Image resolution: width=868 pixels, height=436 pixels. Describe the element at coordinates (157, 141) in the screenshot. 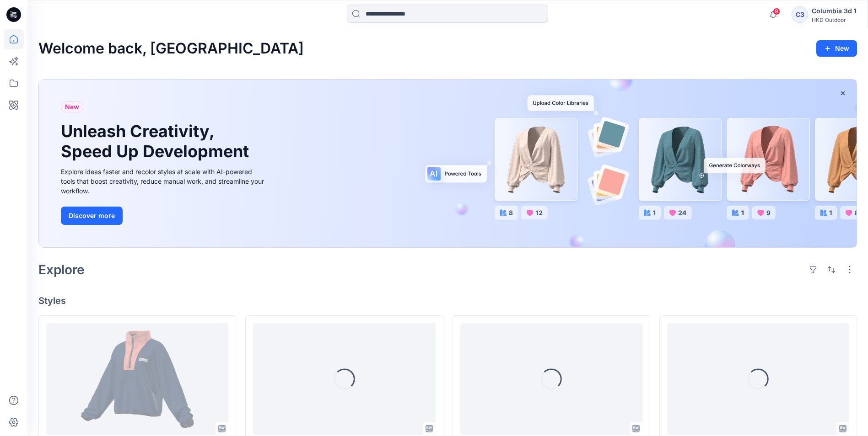

I see `h1: Unleash Creativity, Speed Up Development` at that location.